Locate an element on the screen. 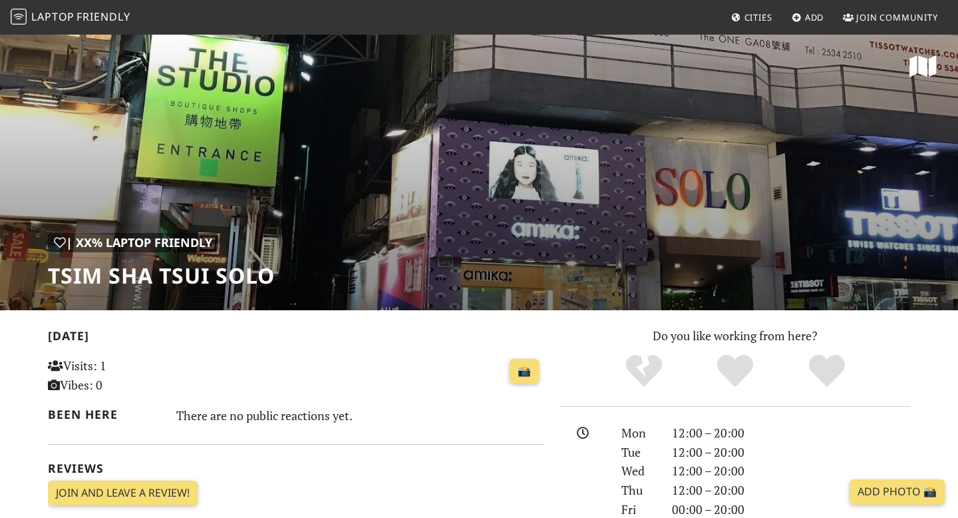  span: Join Community is located at coordinates (897, 17).